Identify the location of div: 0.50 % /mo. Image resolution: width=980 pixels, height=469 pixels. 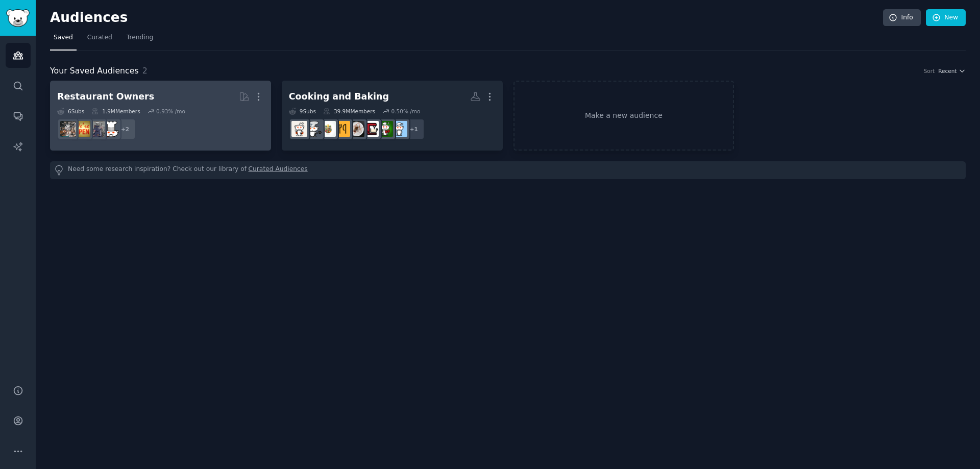
(406, 111).